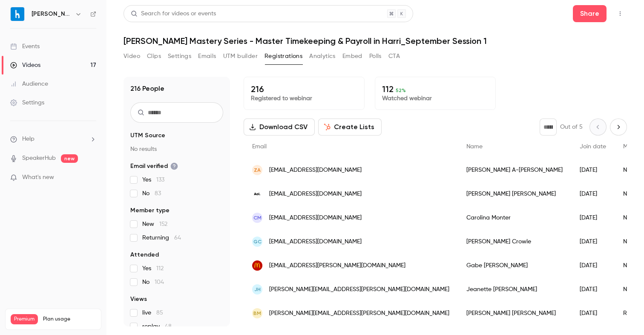 This screenshot has height=335, width=644. What do you see at coordinates (161, 238) in the screenshot?
I see `span: Returning` at bounding box center [161, 238].